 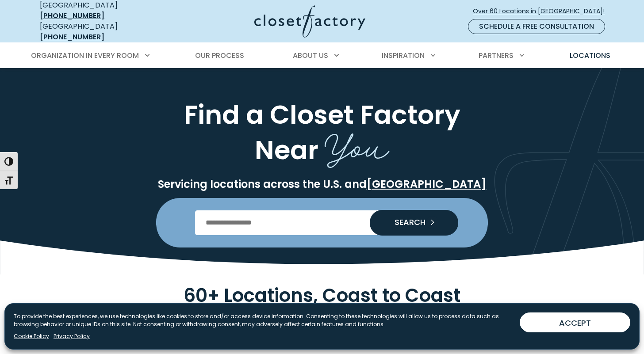 I want to click on img: Closet Factory Logo, so click(x=310, y=21).